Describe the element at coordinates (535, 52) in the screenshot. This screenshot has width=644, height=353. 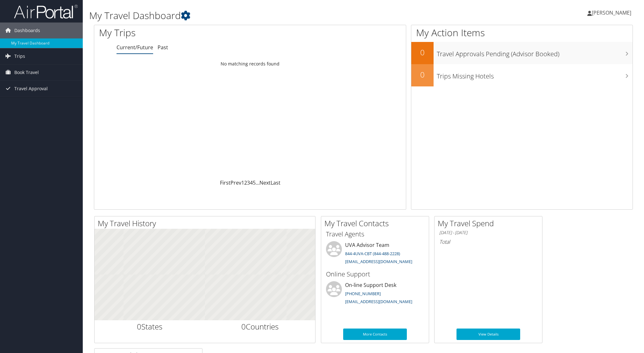
I see `h3: Travel Approvals Pending (Advisor Booked)` at that location.